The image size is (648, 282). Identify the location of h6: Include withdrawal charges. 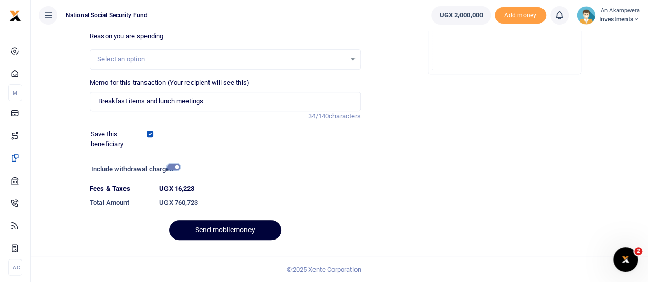
(133, 170).